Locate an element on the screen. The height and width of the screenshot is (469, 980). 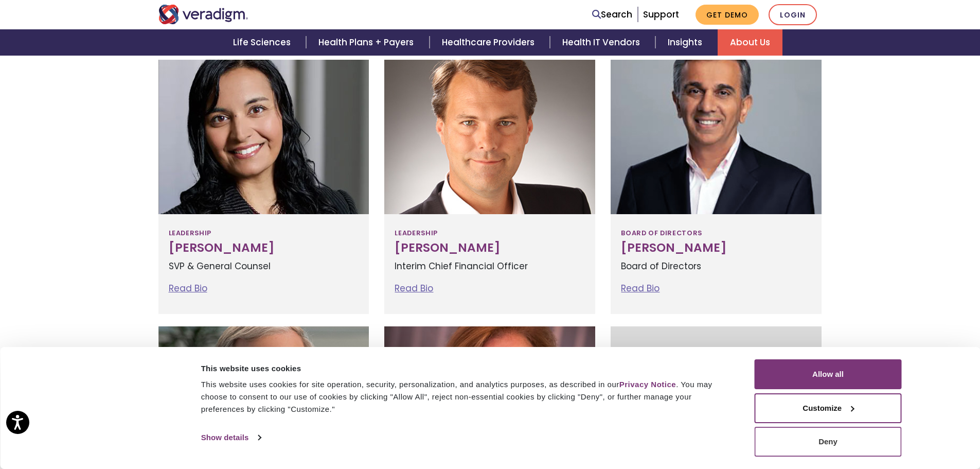
p: SVP & General Counsel is located at coordinates (264, 266).